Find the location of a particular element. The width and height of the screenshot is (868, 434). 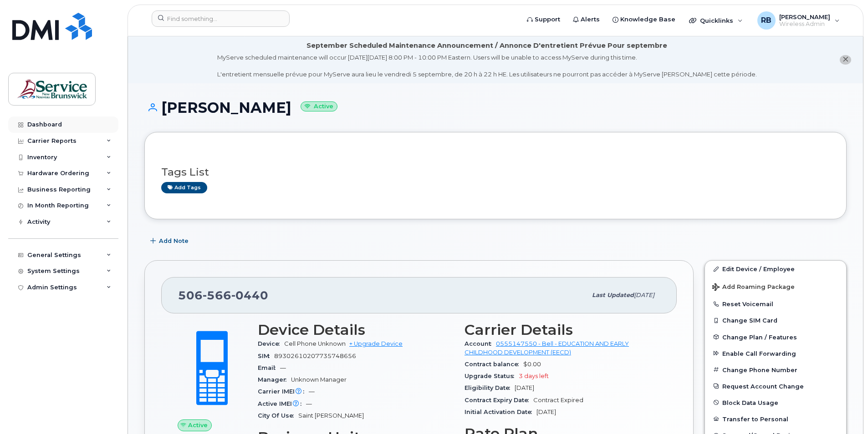

a: + Upgrade Device is located at coordinates (375, 343).